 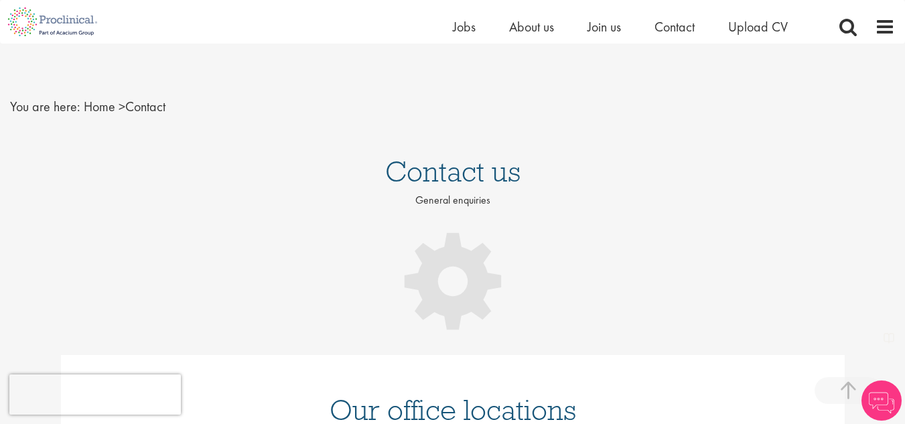 What do you see at coordinates (531, 27) in the screenshot?
I see `span: About us` at bounding box center [531, 27].